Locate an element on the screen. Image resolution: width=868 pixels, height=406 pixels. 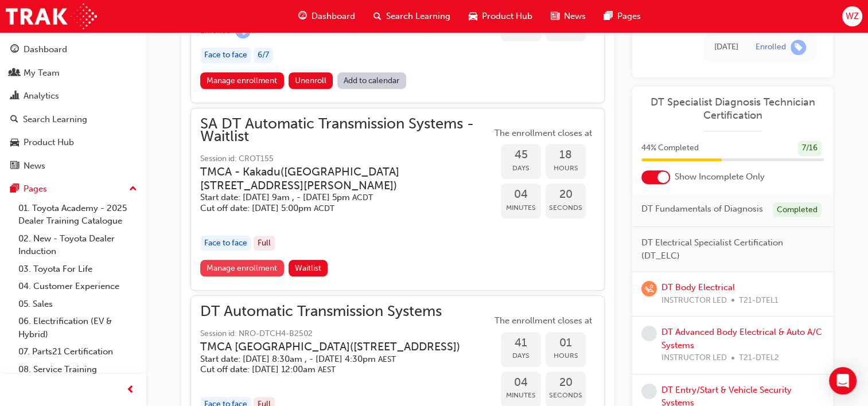
div: Full is located at coordinates (264, 243).